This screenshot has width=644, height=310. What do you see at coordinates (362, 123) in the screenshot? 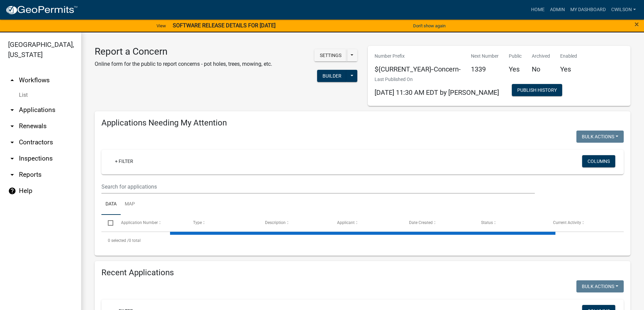
I see `h4: Applications Needing My Attention` at bounding box center [362, 123].